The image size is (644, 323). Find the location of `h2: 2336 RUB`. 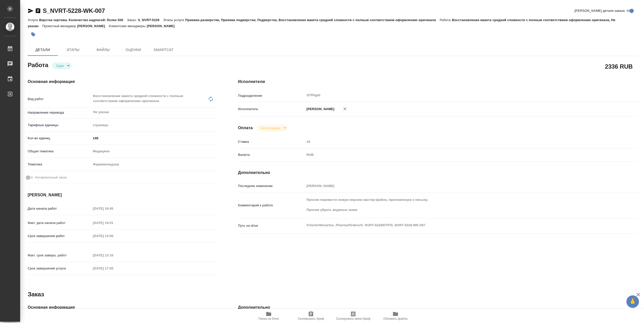

h2: 2336 RUB is located at coordinates (619, 66).